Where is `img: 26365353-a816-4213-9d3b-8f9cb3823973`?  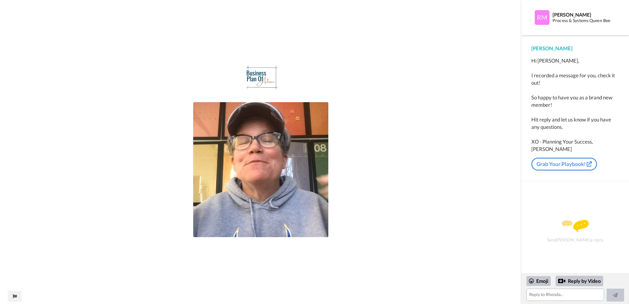 img: 26365353-a816-4213-9d3b-8f9cb3823973 is located at coordinates (261, 78).